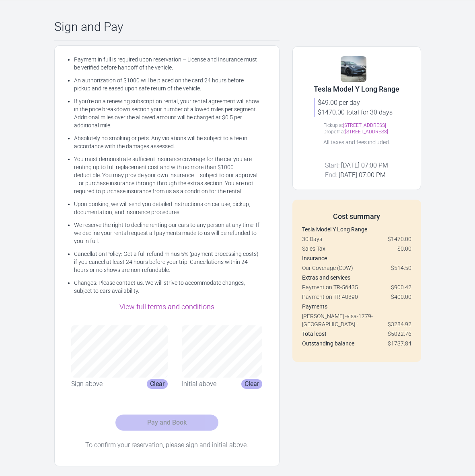 This screenshot has width=475, height=476. I want to click on strong: Outstanding balance, so click(328, 344).